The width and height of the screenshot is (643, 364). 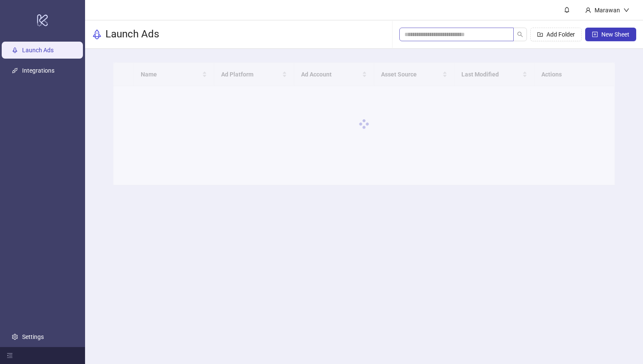 What do you see at coordinates (33, 337) in the screenshot?
I see `a: Settings` at bounding box center [33, 337].